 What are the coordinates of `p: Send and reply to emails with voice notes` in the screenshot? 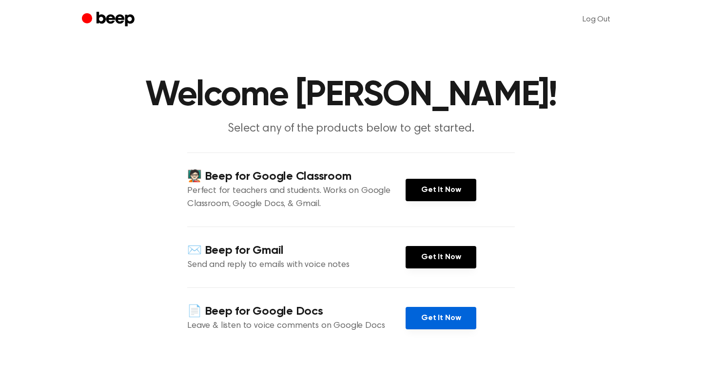 It's located at (296, 265).